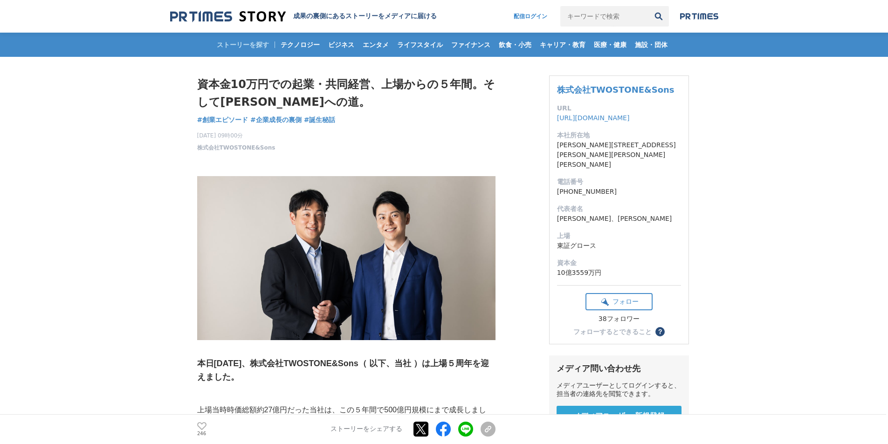 The width and height of the screenshot is (888, 444). What do you see at coordinates (619, 135) in the screenshot?
I see `dt: 本社所在地` at bounding box center [619, 135].